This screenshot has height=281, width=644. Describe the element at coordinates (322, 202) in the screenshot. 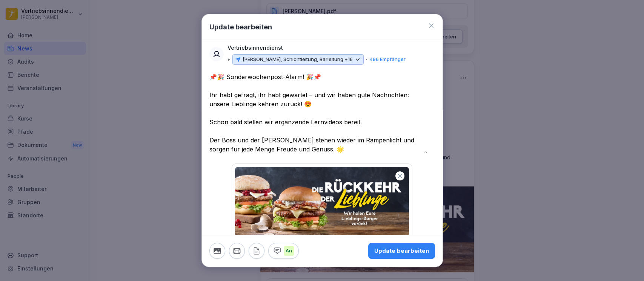

I see `img: q0f2603b6vyi63eg9xk2j2z6.png` at that location.